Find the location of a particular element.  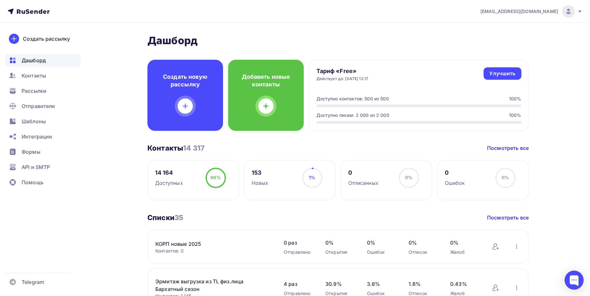

span: 99% is located at coordinates (215, 177).